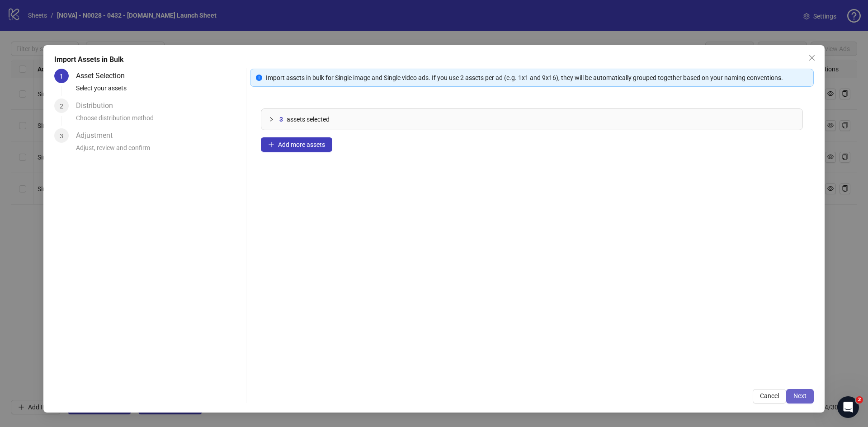 Image resolution: width=868 pixels, height=427 pixels. I want to click on span: Add more assets, so click(302, 144).